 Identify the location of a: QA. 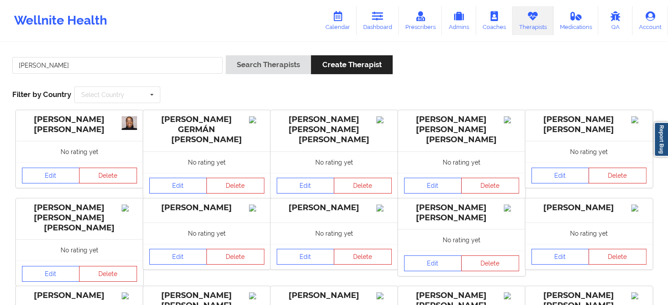
(616, 21).